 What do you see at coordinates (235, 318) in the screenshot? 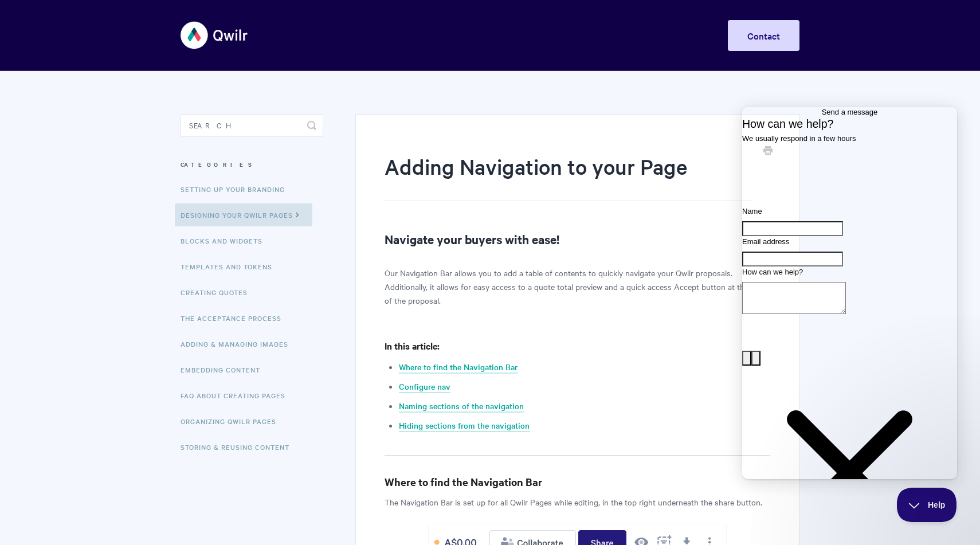
I see `a: The Acceptance Process` at bounding box center [235, 318].